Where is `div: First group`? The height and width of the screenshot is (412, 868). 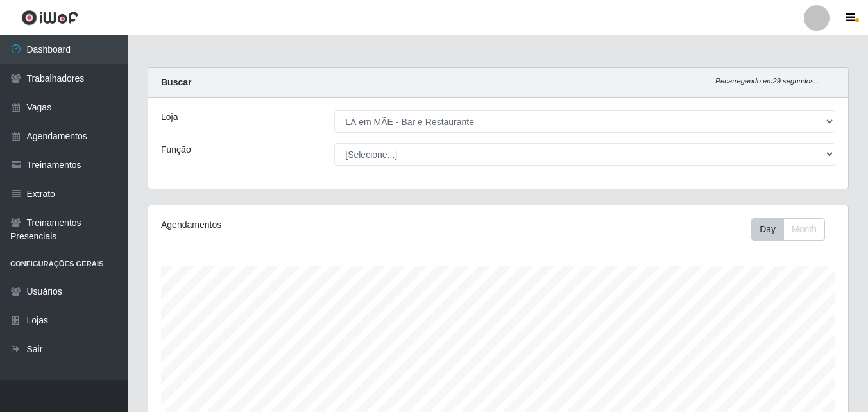
div: First group is located at coordinates (788, 229).